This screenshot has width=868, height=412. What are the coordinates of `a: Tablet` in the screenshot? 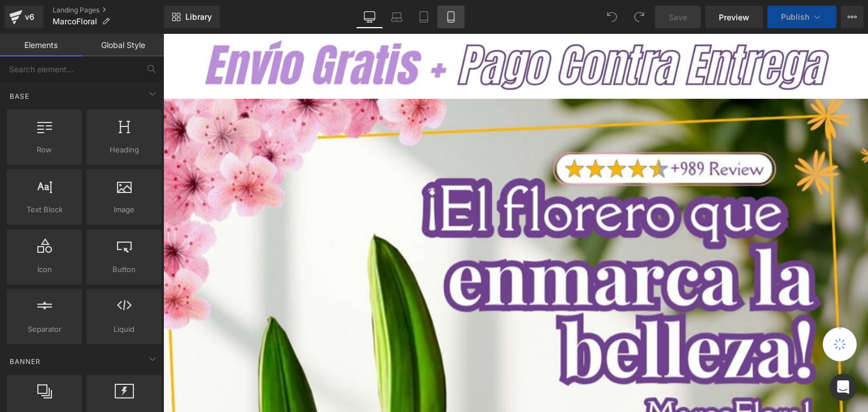 It's located at (424, 17).